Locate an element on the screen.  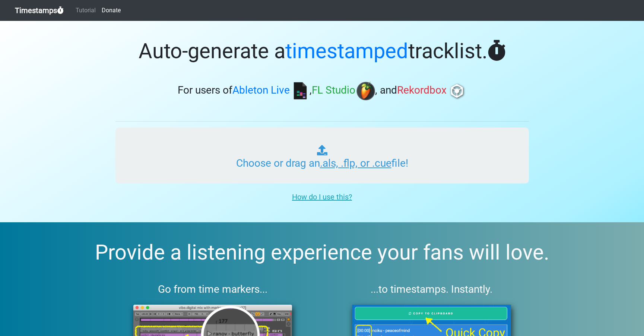
h3: ...to timestamps. Instantly. is located at coordinates (431, 289).